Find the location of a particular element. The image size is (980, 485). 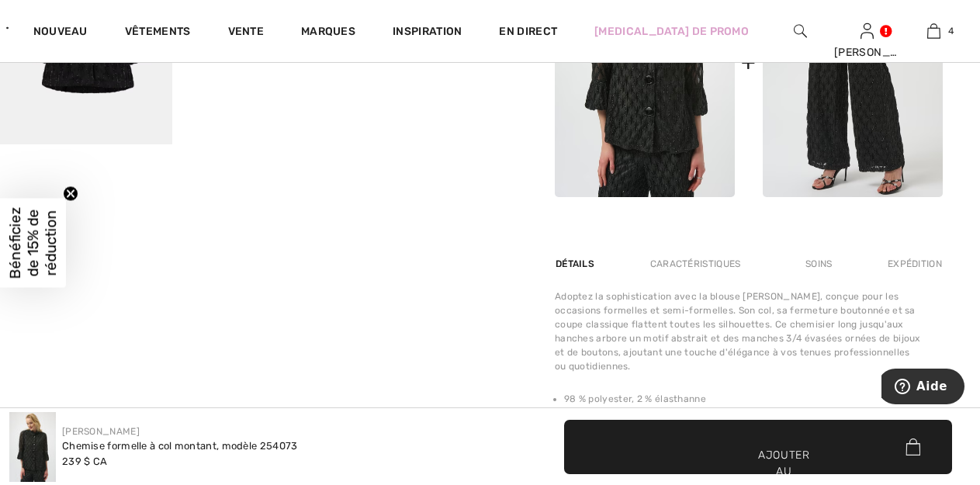

font: Expédition is located at coordinates (915, 264).